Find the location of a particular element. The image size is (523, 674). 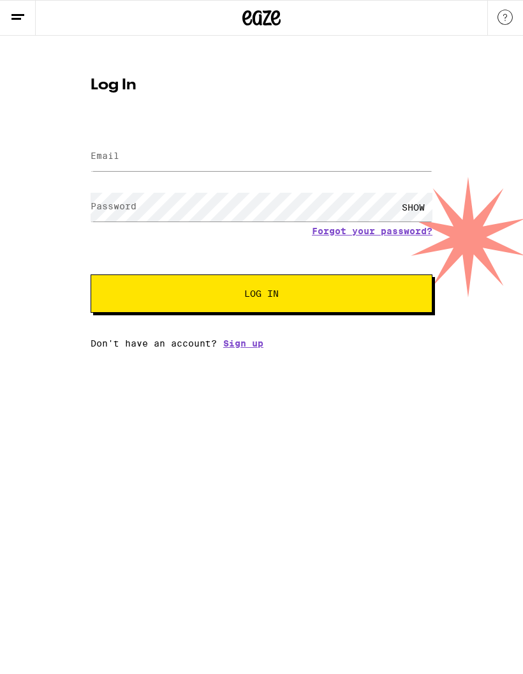

button: Log In is located at coordinates (262, 294).